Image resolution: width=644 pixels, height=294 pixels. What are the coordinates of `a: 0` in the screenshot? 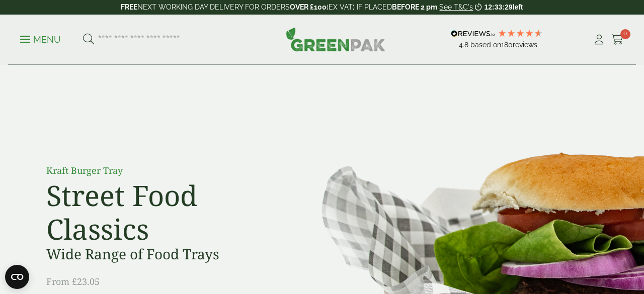 It's located at (617, 40).